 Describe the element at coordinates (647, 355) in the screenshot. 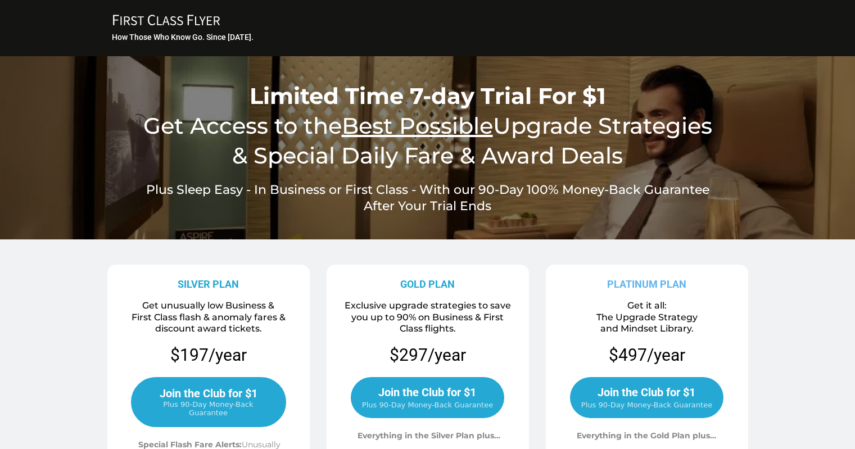

I see `p: $497/year` at that location.